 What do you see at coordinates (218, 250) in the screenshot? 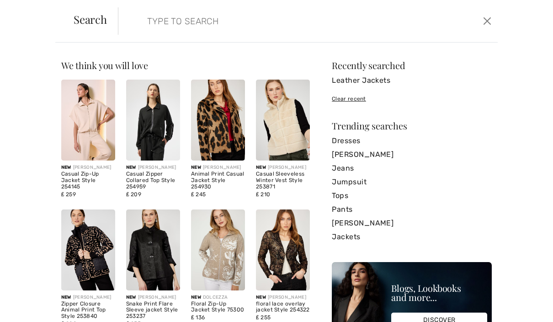
I see `img: Floral Zip-Up Jacket Style 75300. Oatmeal` at bounding box center [218, 250].